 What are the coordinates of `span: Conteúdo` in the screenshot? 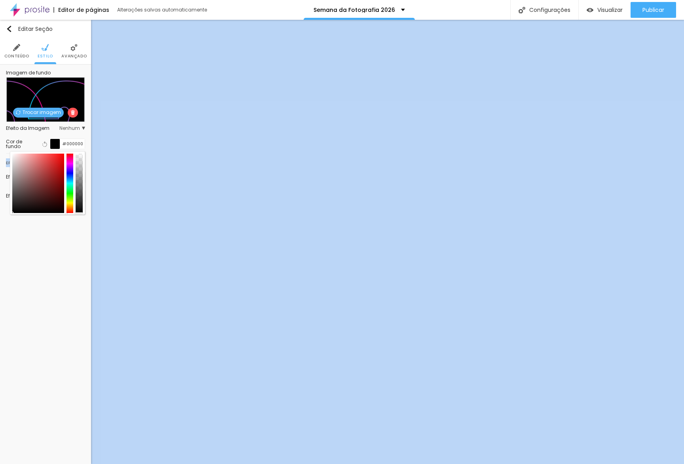 It's located at (17, 56).